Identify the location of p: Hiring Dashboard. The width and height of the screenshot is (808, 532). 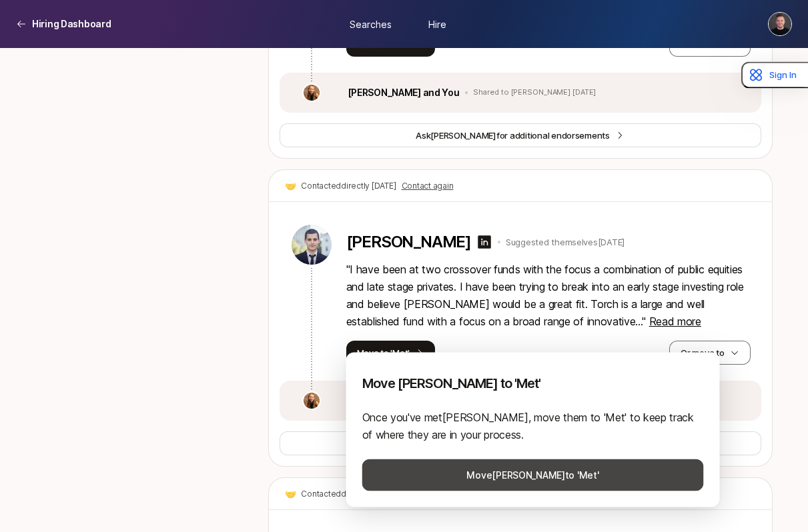
(71, 24).